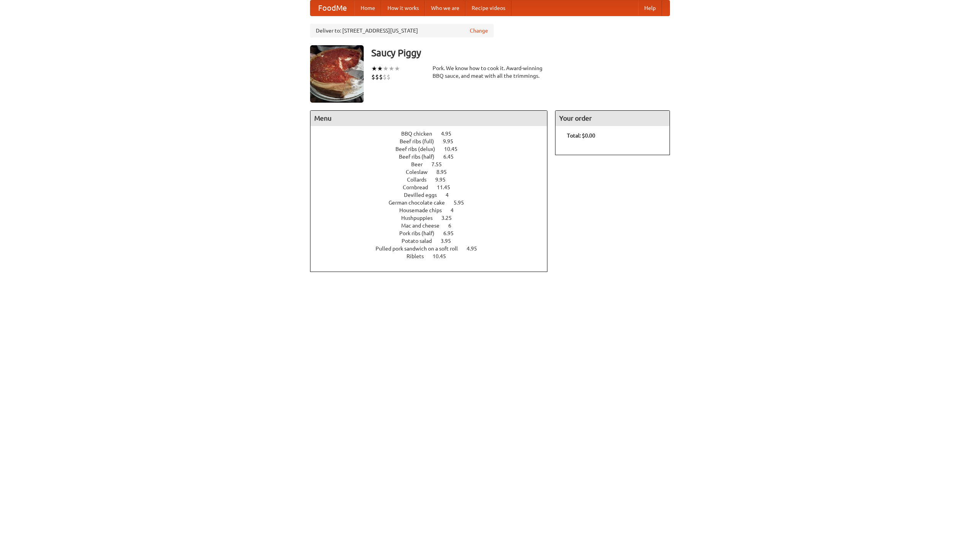 This screenshot has width=980, height=542. Describe the element at coordinates (479, 31) in the screenshot. I see `a: Change` at that location.